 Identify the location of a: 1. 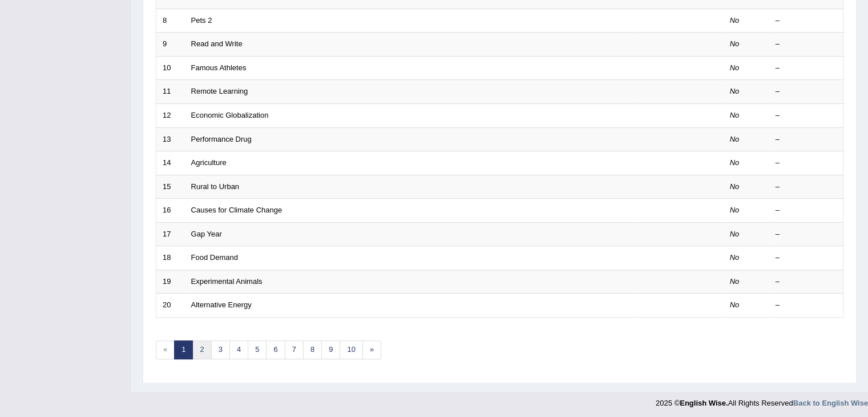
(183, 349).